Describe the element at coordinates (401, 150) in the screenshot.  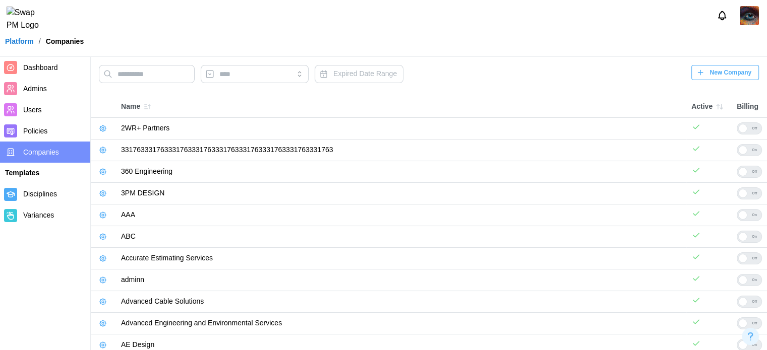
I see `td: 331763331763331763331763331763331763331763331763331763` at that location.